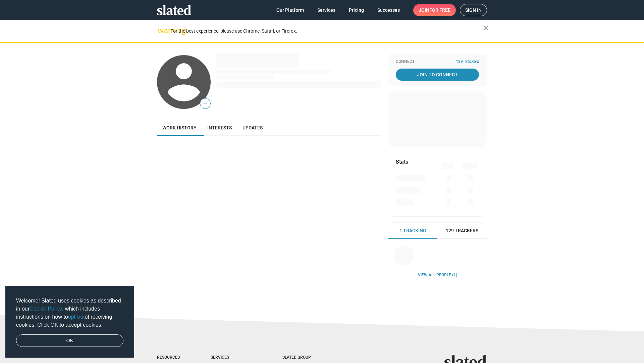 The image size is (644, 363). I want to click on div: Services, so click(233, 357).